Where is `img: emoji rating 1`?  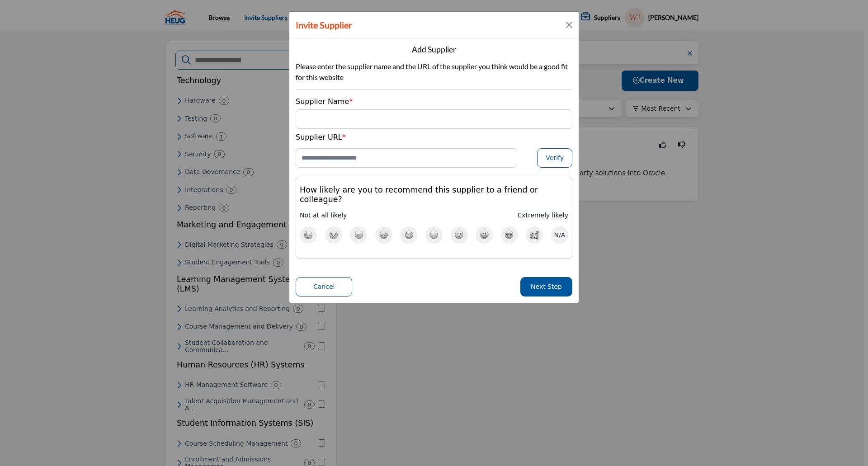
img: emoji rating 1 is located at coordinates (308, 234).